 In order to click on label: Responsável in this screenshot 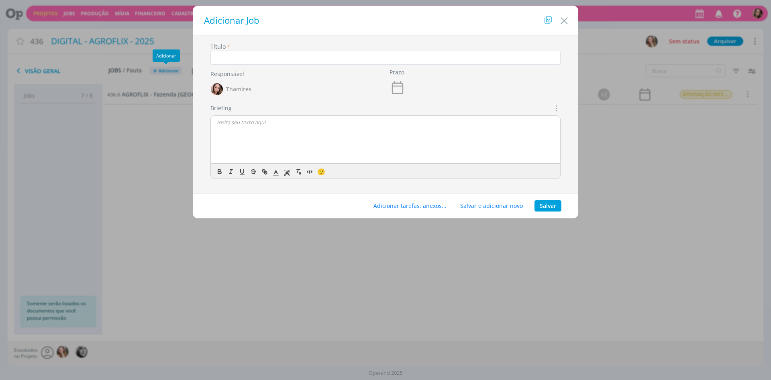, I will do `click(227, 74)`.